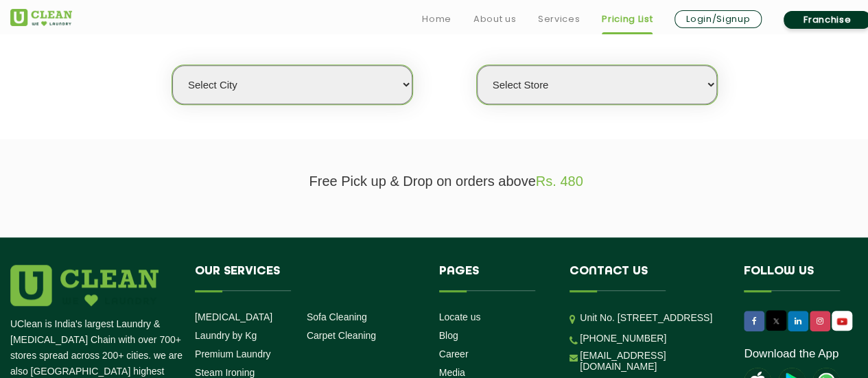 This screenshot has height=378, width=868. What do you see at coordinates (452, 373) in the screenshot?
I see `a: Media` at bounding box center [452, 373].